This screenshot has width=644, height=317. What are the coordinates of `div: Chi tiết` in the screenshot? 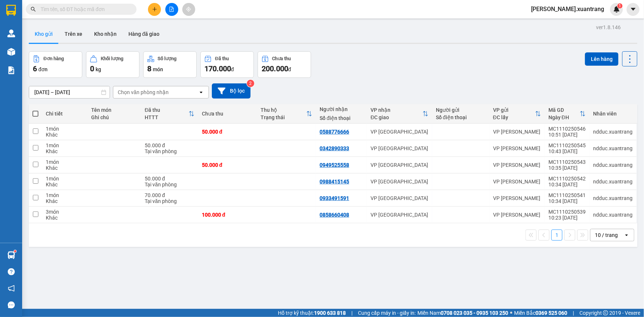 It's located at (64, 114).